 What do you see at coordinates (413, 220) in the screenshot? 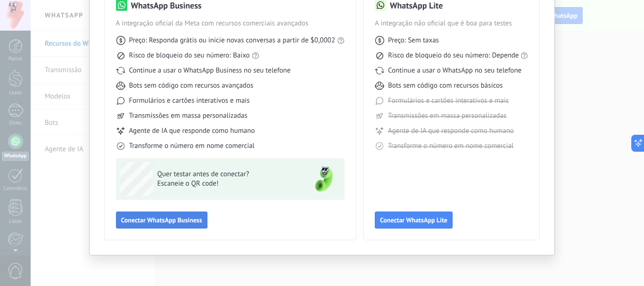
I see `span: Conectar WhatsApp Lite` at bounding box center [413, 220].